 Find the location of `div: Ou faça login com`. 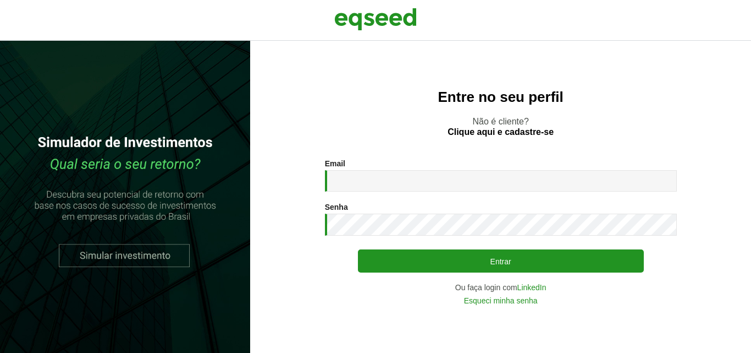

div: Ou faça login com is located at coordinates (501, 287).